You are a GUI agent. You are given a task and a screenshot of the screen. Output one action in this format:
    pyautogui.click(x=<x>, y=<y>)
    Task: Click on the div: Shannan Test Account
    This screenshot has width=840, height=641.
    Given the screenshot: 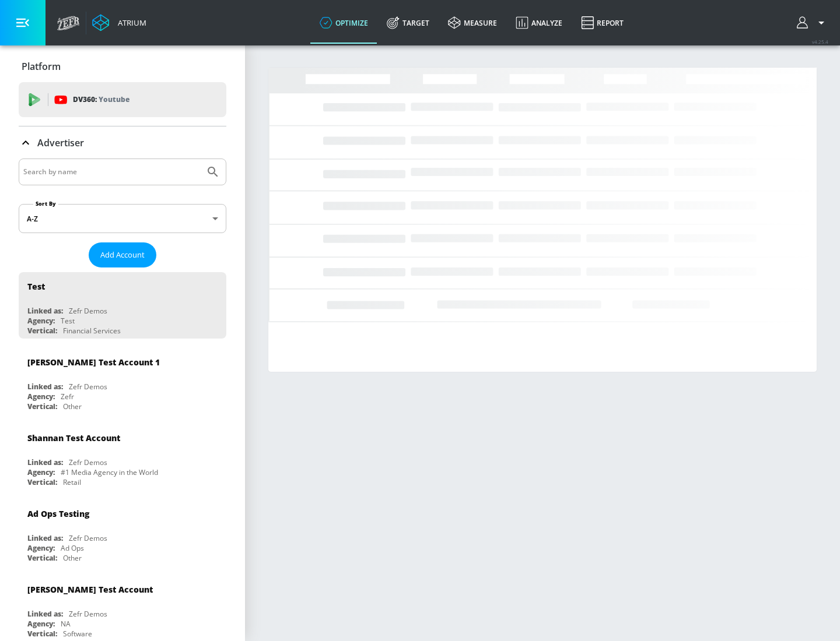 What is the action you would take?
    pyautogui.click(x=73, y=437)
    